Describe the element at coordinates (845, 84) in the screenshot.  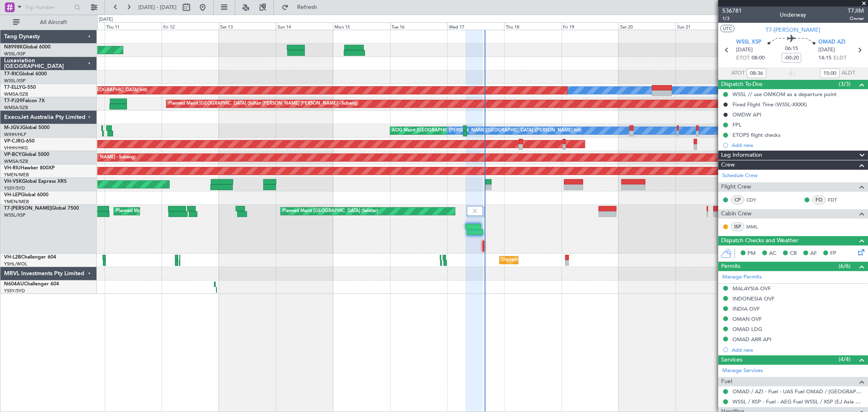
I see `span: (3/3)` at that location.